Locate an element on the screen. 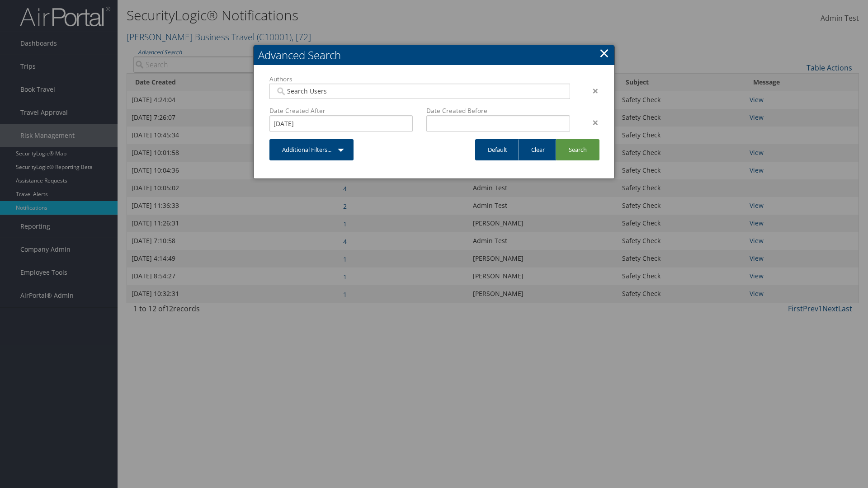  a: Close is located at coordinates (603, 53).